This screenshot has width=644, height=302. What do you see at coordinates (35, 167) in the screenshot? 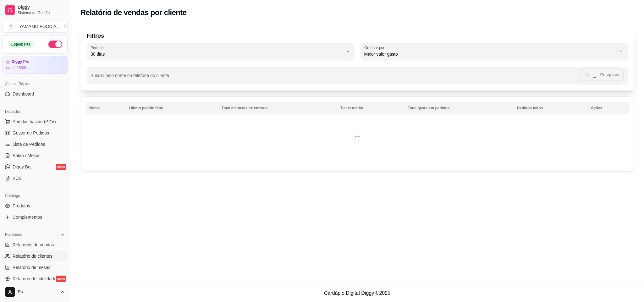
I see `a: Diggy Botnovo` at bounding box center [35, 167].